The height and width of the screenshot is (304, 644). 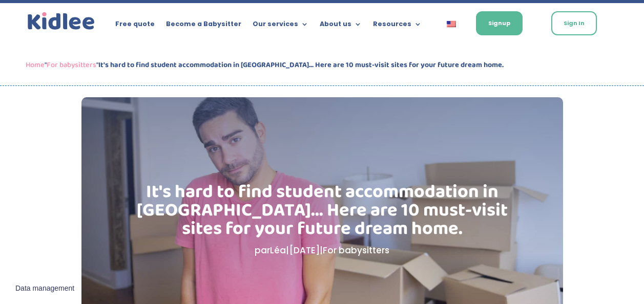 What do you see at coordinates (61, 21) in the screenshot?
I see `a: Kidlee Logo` at bounding box center [61, 21].